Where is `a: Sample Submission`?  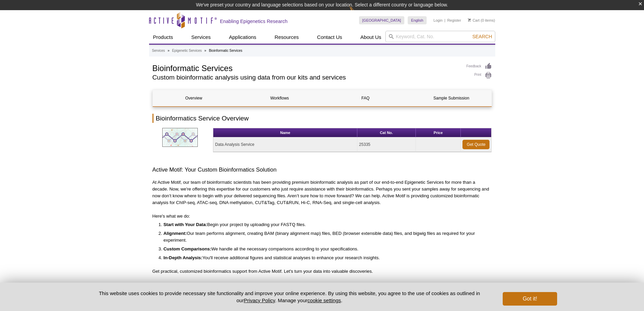 a: Sample Submission is located at coordinates (451, 98).